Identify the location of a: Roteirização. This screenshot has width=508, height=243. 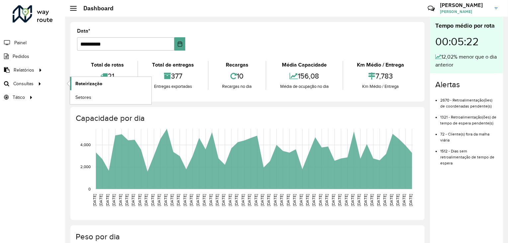
(111, 83).